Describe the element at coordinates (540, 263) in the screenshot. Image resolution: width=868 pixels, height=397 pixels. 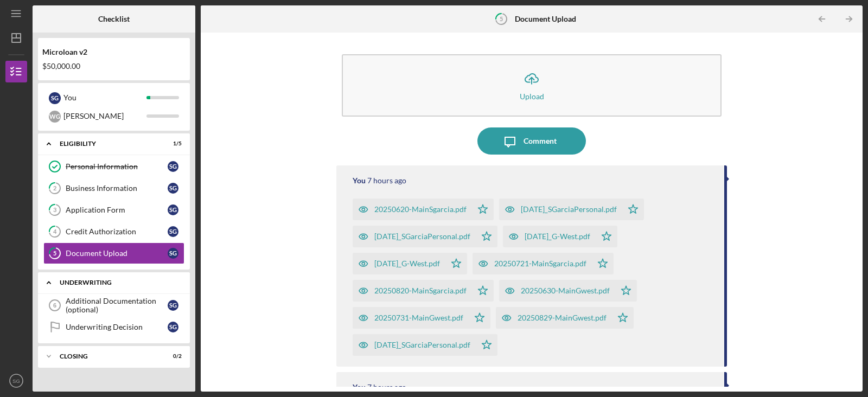
I see `div: 20250721-MainSgarcia.pdf` at that location.